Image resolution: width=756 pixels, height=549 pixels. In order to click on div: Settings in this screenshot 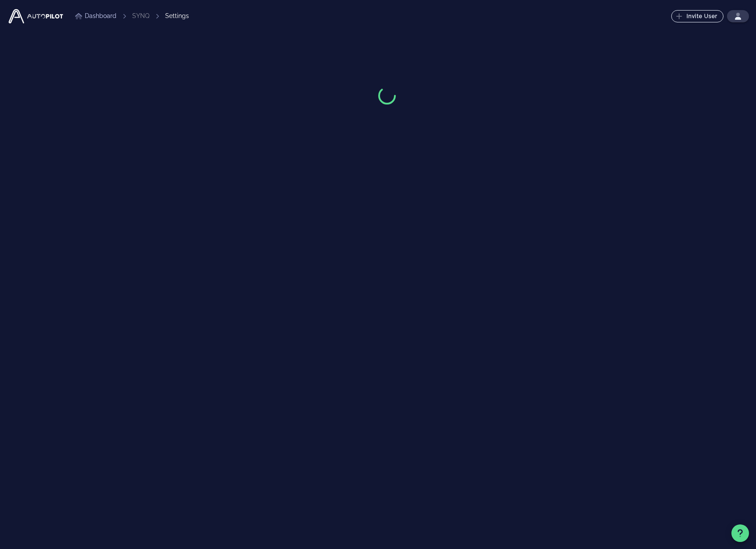, I will do `click(177, 16)`.